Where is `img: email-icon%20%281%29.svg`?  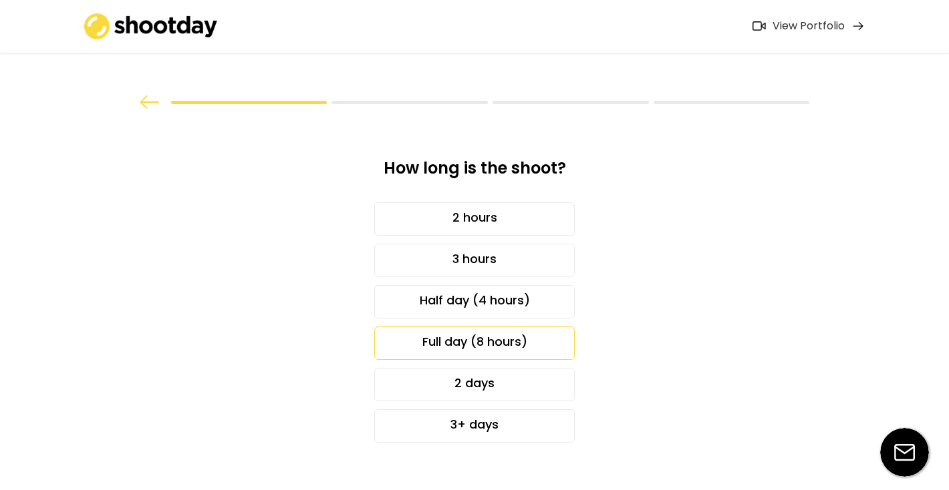
img: email-icon%20%281%29.svg is located at coordinates (904, 452).